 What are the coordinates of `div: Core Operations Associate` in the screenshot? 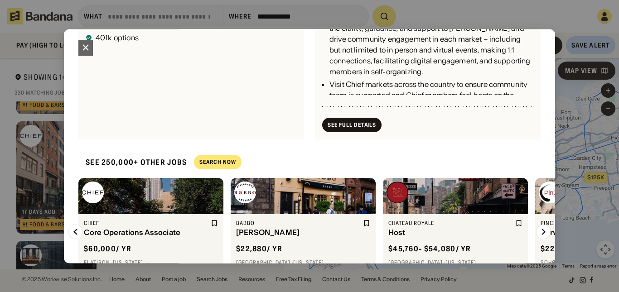 It's located at (146, 233).